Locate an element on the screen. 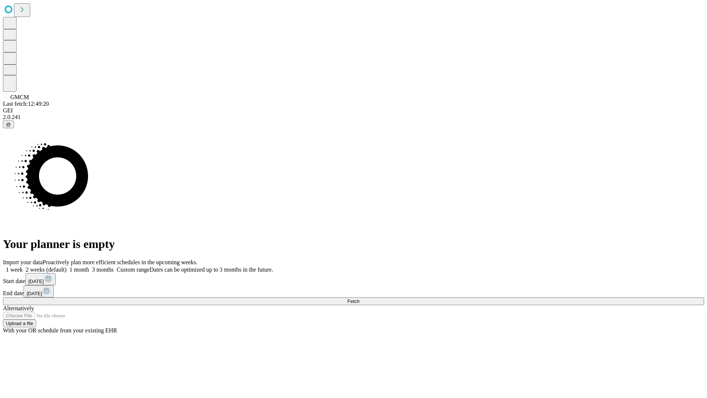 This screenshot has width=707, height=398. span: Import your data is located at coordinates (23, 262).